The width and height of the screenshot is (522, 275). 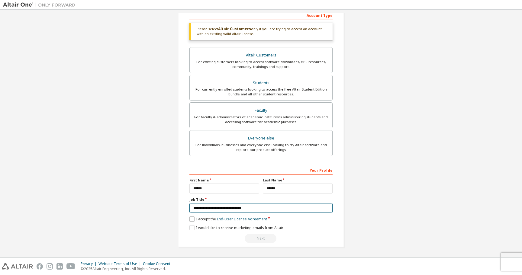 I want to click on img: altair_logo.svg, so click(x=17, y=267).